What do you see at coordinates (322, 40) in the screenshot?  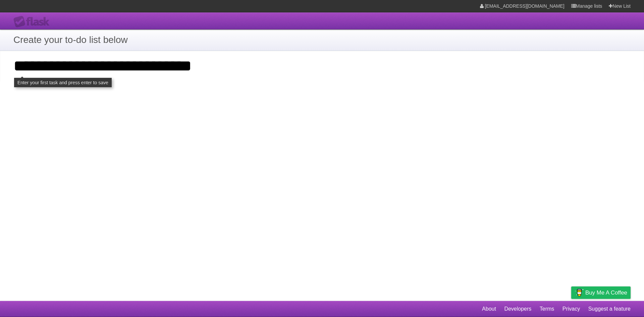 I see `h1: Create your to-do list below` at bounding box center [322, 40].